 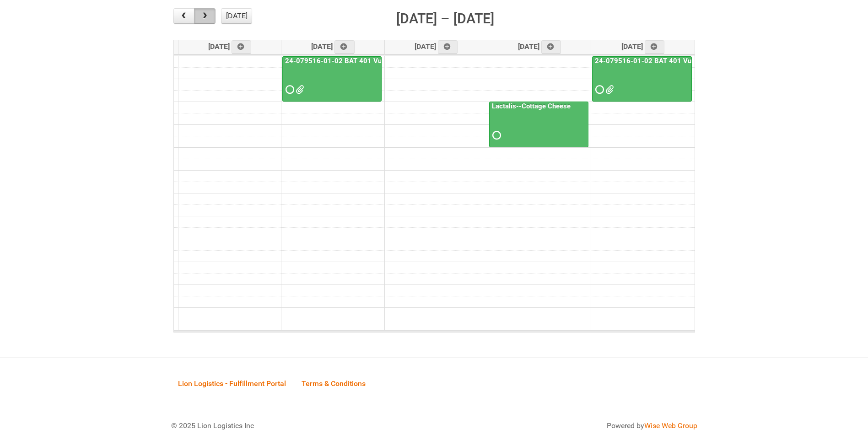 I want to click on span: GROUP 1000.jpg 24-079516-01 BAT 401 Vuse Box RCT - Address File - 4th Batch 9.30.xlsx RAIBAT Vuse..., so click(x=299, y=90).